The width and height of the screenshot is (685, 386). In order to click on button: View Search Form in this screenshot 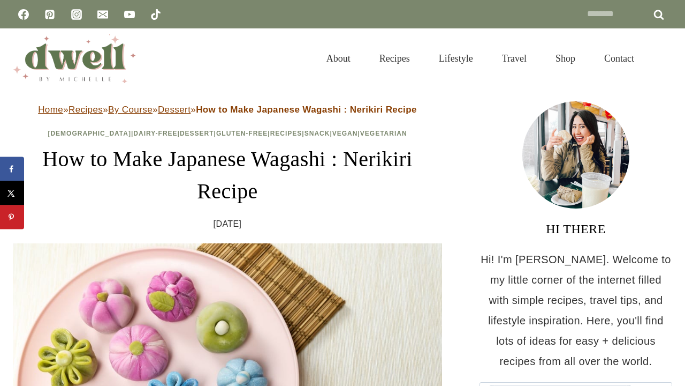, I will do `click(664, 58)`.